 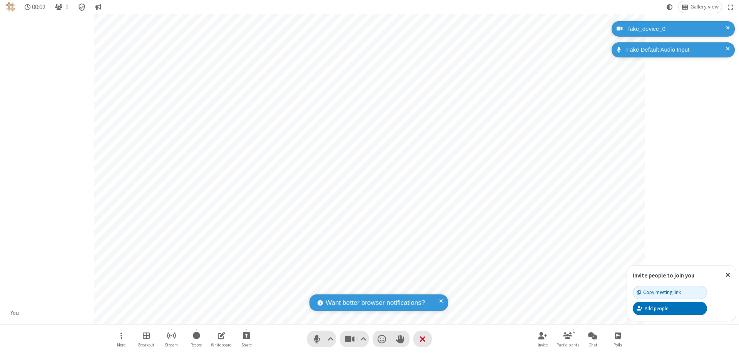 I want to click on button: Add people, so click(x=670, y=308).